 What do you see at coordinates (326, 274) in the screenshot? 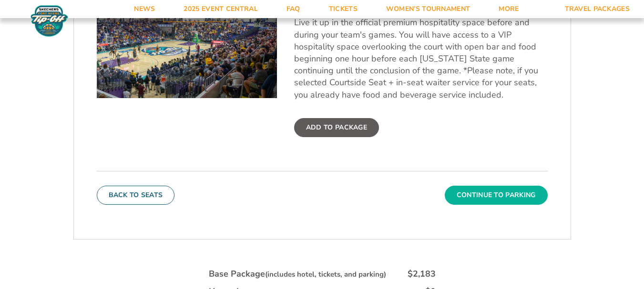
I see `small: (includes hotel, tickets, and parking)` at bounding box center [326, 274].